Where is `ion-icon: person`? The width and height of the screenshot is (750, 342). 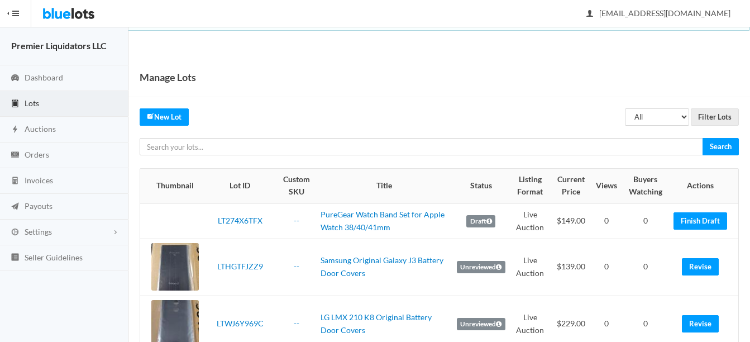 ion-icon: person is located at coordinates (590, 14).